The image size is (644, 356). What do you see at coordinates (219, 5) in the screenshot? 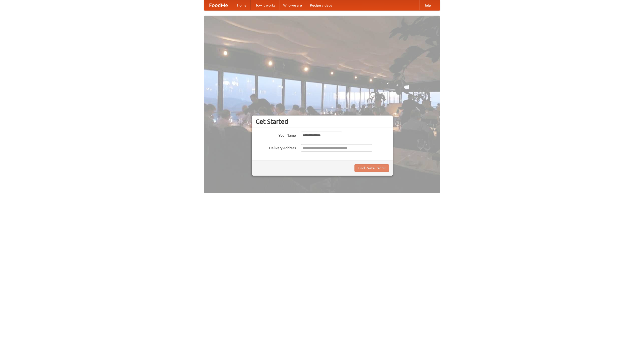
I see `a: FoodMe` at bounding box center [219, 5].